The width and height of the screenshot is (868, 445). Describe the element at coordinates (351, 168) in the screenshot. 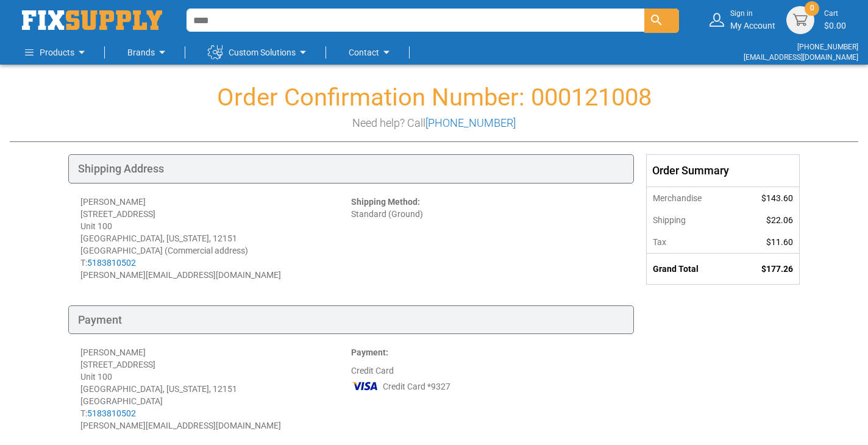

I see `div: Shipping Address` at that location.